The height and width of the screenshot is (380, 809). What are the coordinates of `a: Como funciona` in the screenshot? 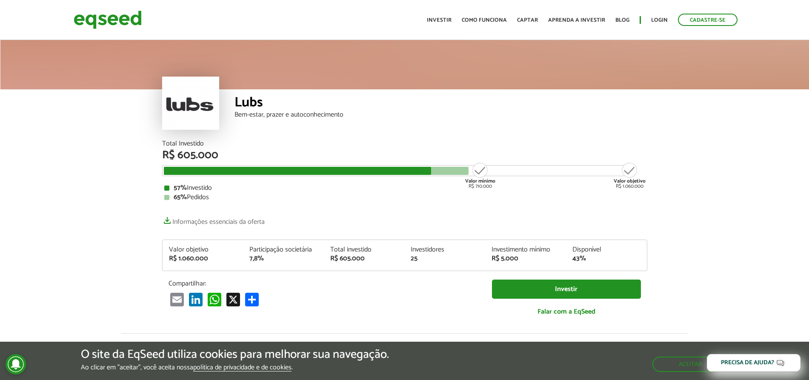 It's located at (484, 20).